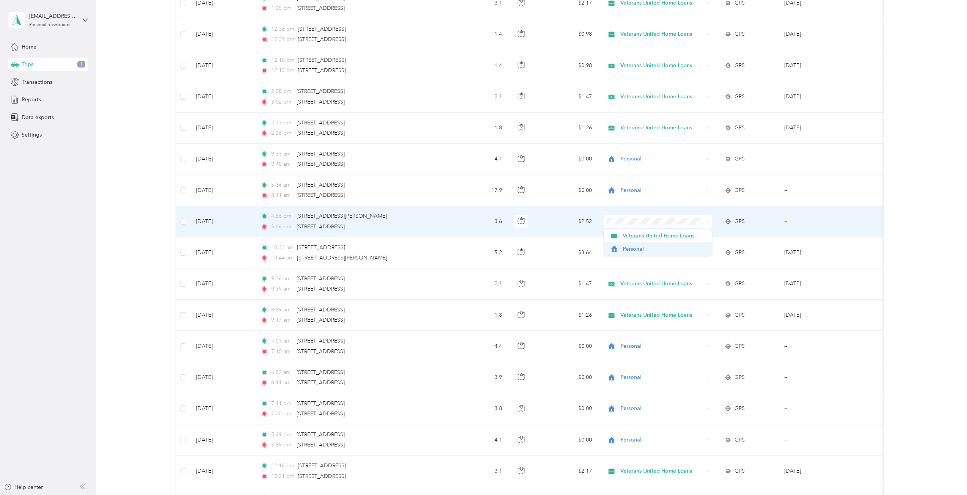  What do you see at coordinates (81, 64) in the screenshot?
I see `span: 1` at bounding box center [81, 64].